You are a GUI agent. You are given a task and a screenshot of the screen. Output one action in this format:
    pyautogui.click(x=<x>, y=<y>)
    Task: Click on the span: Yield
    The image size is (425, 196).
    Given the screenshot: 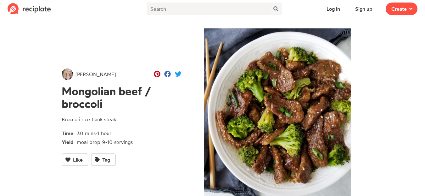 What is the action you would take?
    pyautogui.click(x=69, y=141)
    